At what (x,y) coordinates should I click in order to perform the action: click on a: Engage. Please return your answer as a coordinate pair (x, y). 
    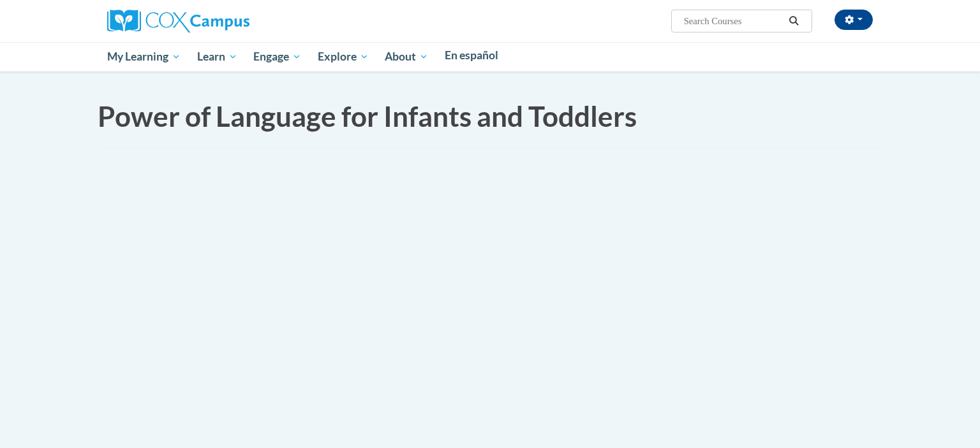
    Looking at the image, I should click on (277, 57).